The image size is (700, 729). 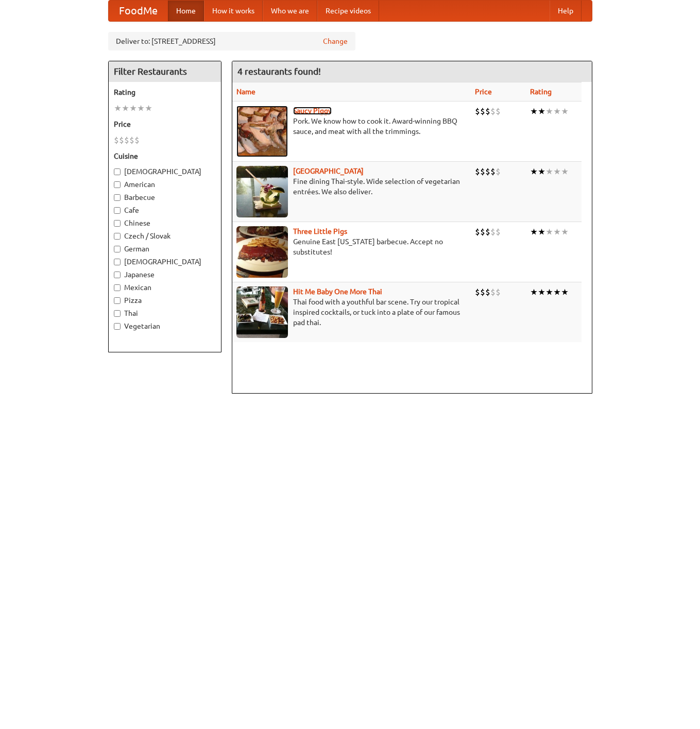 I want to click on img: babythai.jpg, so click(x=262, y=312).